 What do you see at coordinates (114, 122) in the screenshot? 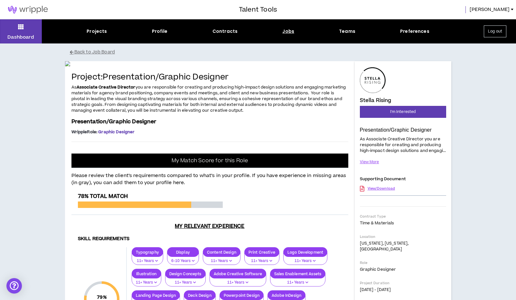
I see `span: Presentation/Graphic Designer` at bounding box center [114, 122].